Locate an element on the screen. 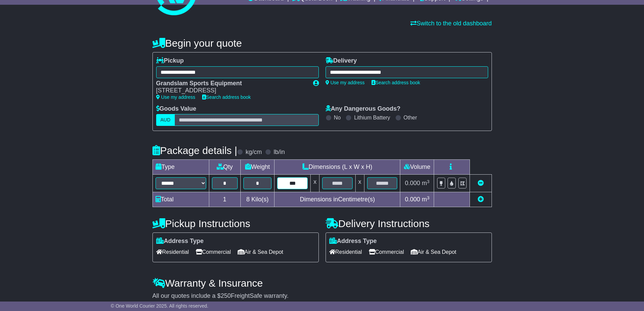  label: Other is located at coordinates (410, 117).